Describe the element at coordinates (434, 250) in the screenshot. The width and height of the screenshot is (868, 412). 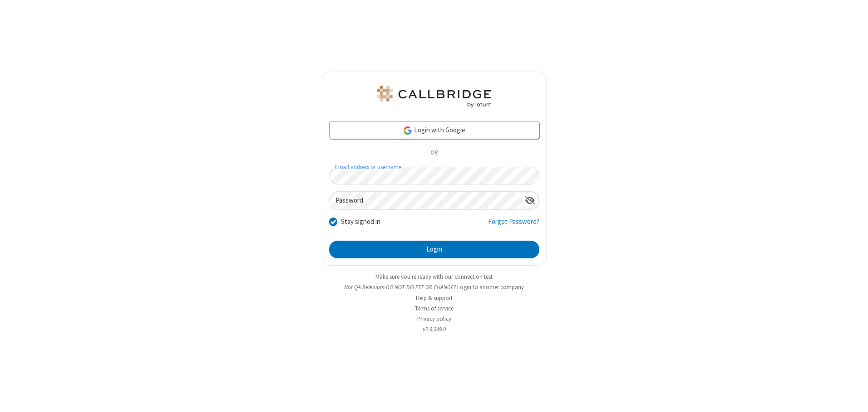
I see `button: Login` at that location.